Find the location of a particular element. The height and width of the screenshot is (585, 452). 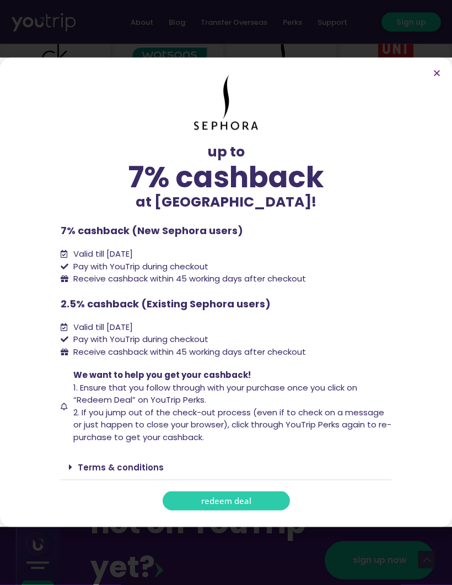

span: redeem deal is located at coordinates (226, 501).